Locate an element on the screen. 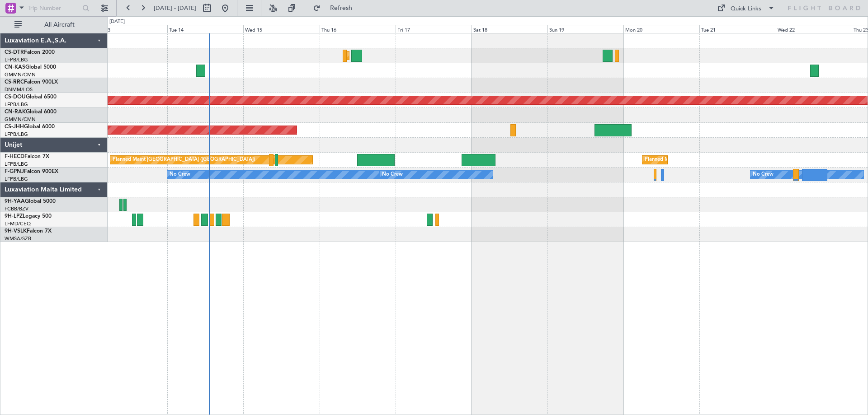 The width and height of the screenshot is (868, 415). div: Thu 16 is located at coordinates (358, 29).